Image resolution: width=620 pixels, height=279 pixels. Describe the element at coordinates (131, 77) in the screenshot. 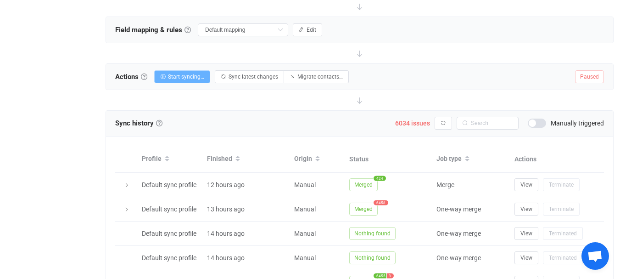

I see `span: Actions` at that location.